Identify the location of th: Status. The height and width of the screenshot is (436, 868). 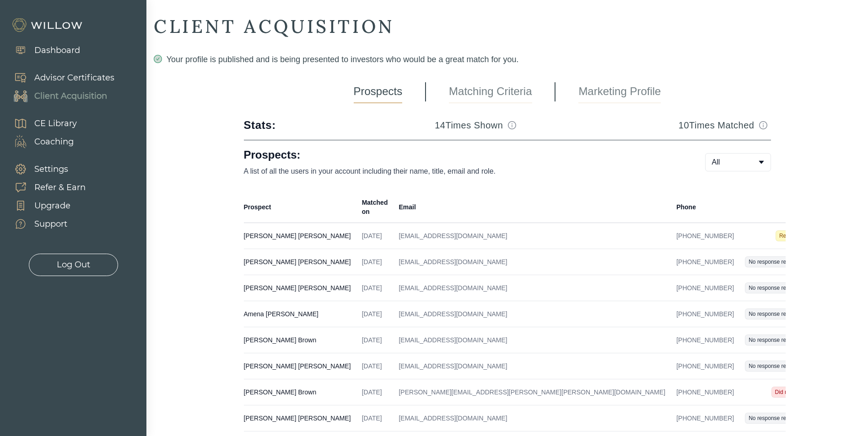
(775, 207).